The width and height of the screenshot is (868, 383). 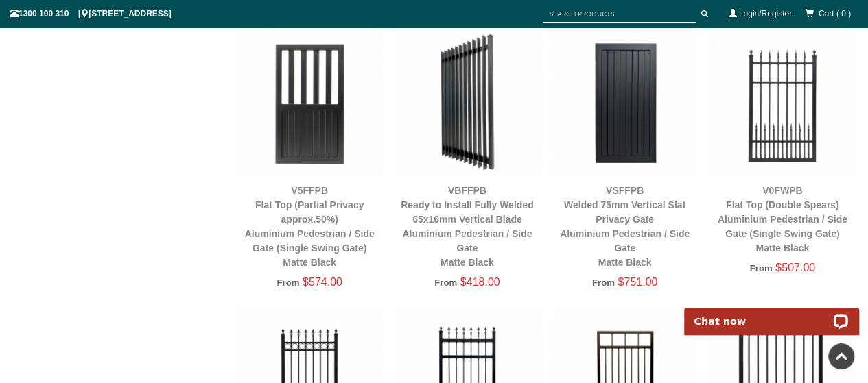 What do you see at coordinates (782, 104) in the screenshot?
I see `img: V0FWPB - Flat Top (Double Spears) - Aluminium Pedestrian / Side Gate (Single Swing Gate) - Matte ...` at bounding box center [782, 104].